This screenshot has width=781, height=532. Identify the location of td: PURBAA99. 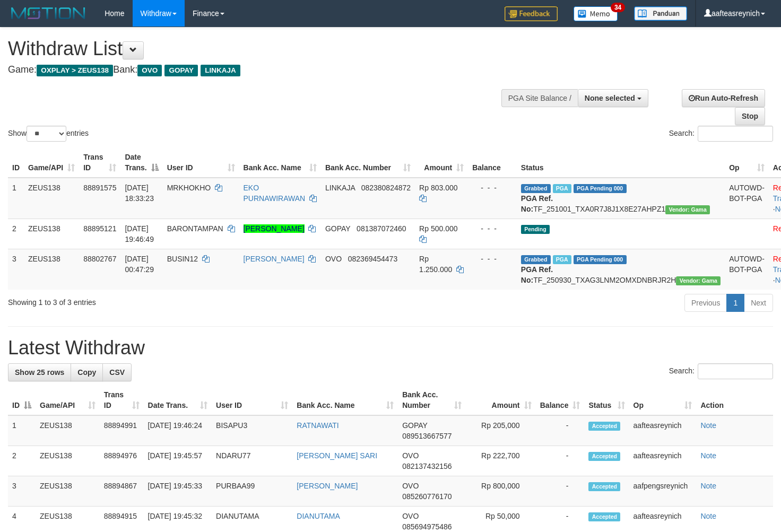
(252, 491).